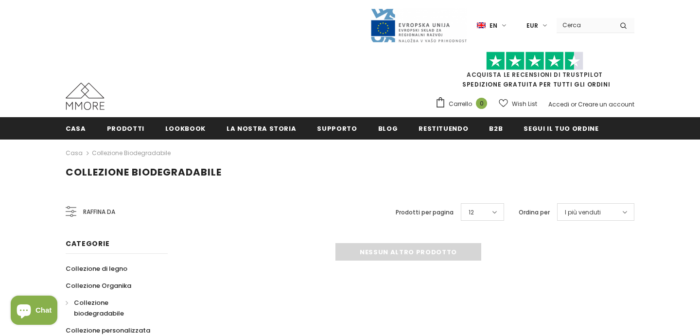 This screenshot has height=335, width=700. Describe the element at coordinates (534, 61) in the screenshot. I see `img: Fidati di Pilot Stars` at that location.